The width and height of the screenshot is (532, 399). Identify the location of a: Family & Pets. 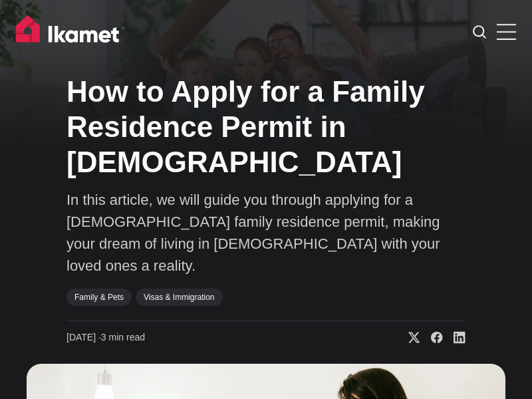
(99, 297).